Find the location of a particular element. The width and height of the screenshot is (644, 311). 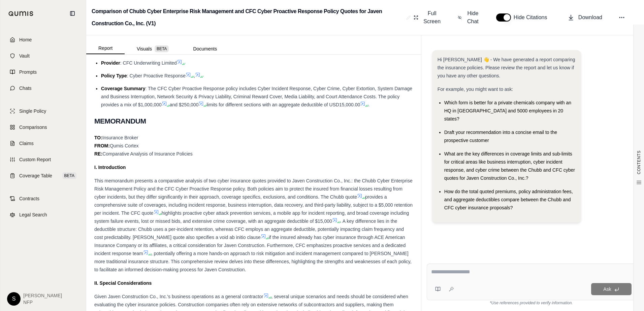

h2: Comparison of Chubb Cyber Enterprise Risk Management and CFC Cyber Proactive Response Policy Quot... is located at coordinates (247, 17).